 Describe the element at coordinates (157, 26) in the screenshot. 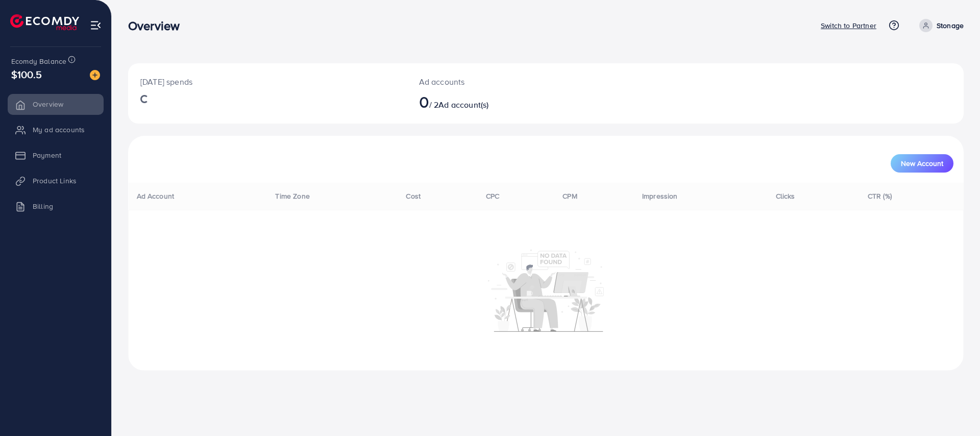

I see `h3: Overview` at that location.